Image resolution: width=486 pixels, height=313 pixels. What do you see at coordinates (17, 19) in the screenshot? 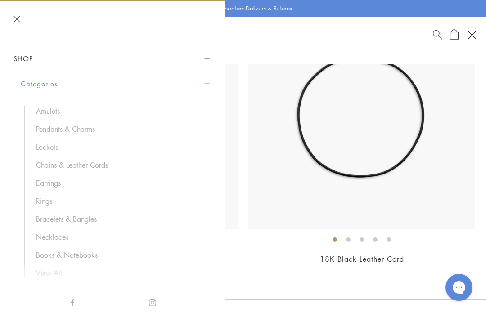
I see `button: Close navigation` at bounding box center [17, 19].